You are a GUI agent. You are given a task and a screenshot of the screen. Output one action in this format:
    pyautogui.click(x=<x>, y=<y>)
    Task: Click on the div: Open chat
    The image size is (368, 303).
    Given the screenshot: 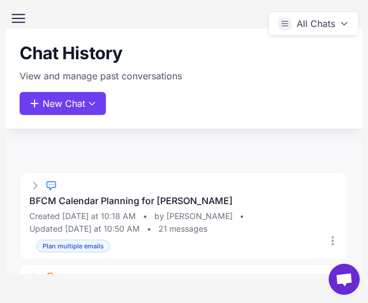 What is the action you would take?
    pyautogui.click(x=344, y=280)
    